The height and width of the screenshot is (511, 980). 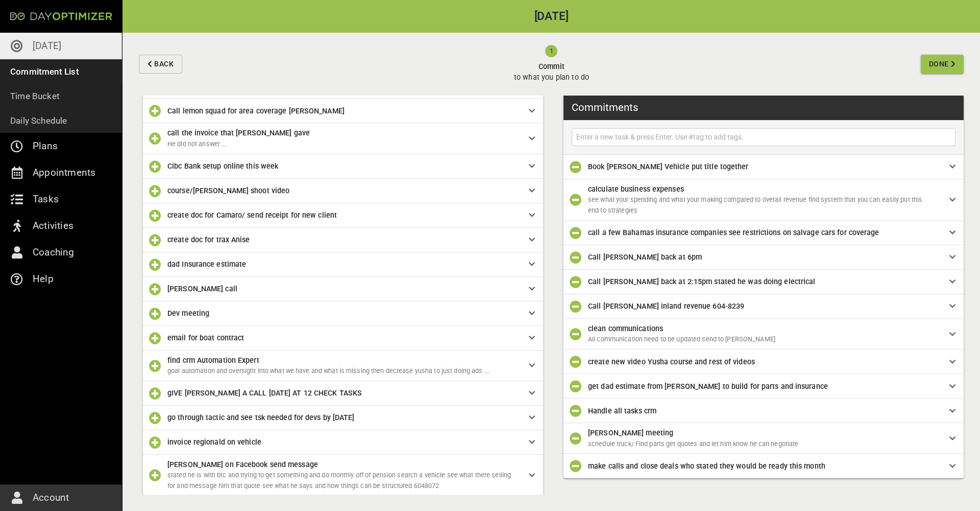 I want to click on p: Daily Schedule, so click(x=39, y=120).